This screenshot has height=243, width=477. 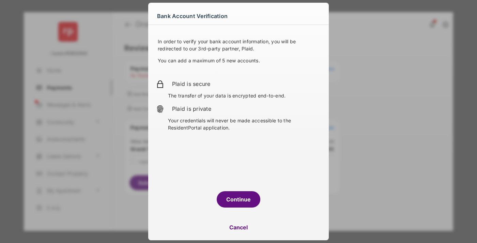 What do you see at coordinates (239, 227) in the screenshot?
I see `button: Cancel` at bounding box center [239, 227].